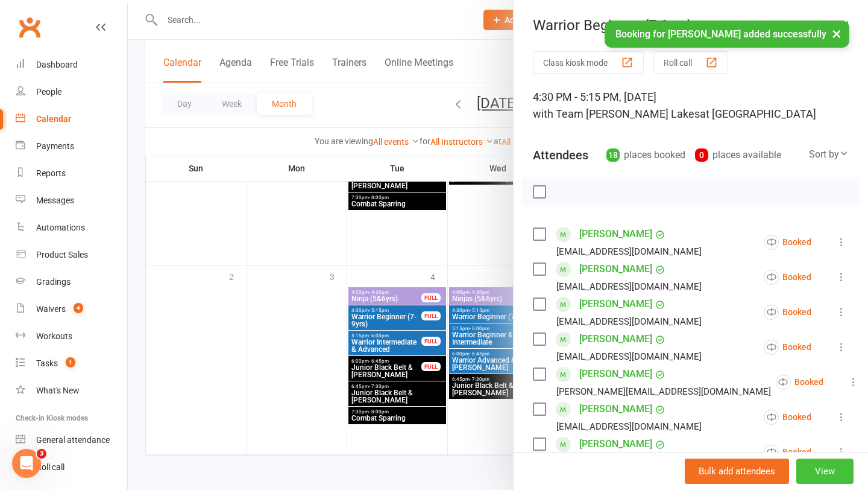 The height and width of the screenshot is (490, 868). What do you see at coordinates (30, 27) in the screenshot?
I see `a: Clubworx` at bounding box center [30, 27].